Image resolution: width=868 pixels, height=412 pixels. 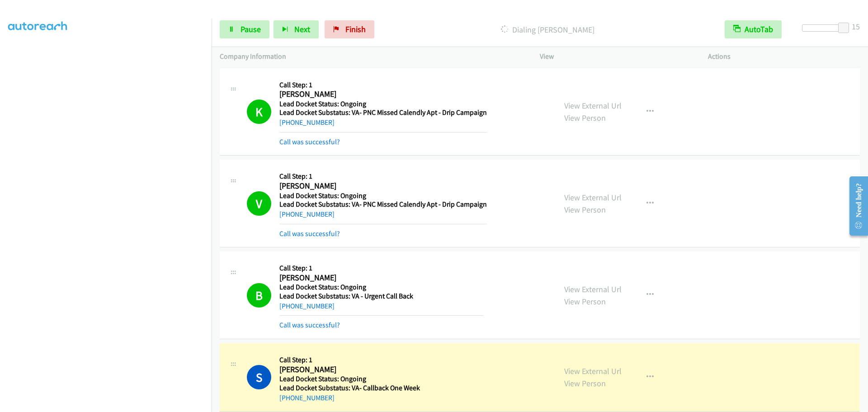 What do you see at coordinates (355, 29) in the screenshot?
I see `span: Finish` at bounding box center [355, 29].